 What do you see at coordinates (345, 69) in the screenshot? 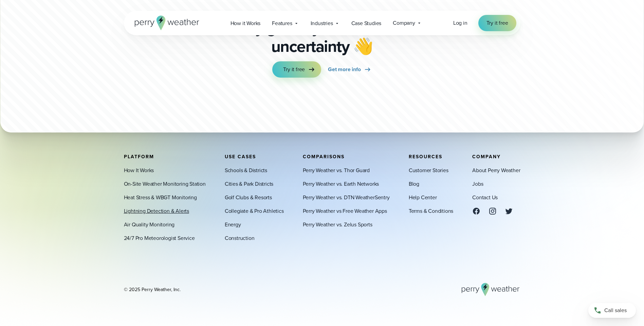
I see `span: Get more info` at bounding box center [345, 69].